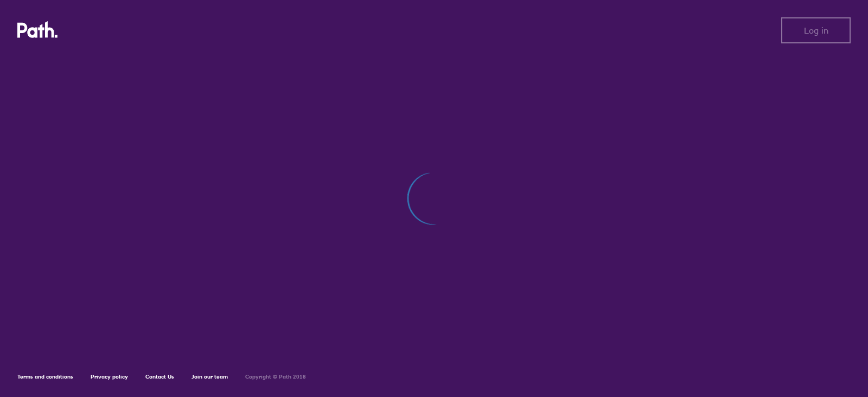  What do you see at coordinates (45, 377) in the screenshot?
I see `a: Terms and conditions` at bounding box center [45, 377].